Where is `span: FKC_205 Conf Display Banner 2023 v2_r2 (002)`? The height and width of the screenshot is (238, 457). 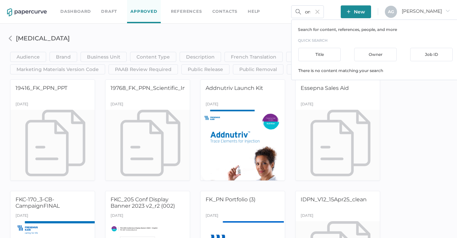
span: FKC_205 Conf Display Banner 2023 v2_r2 (002) is located at coordinates (143, 203).